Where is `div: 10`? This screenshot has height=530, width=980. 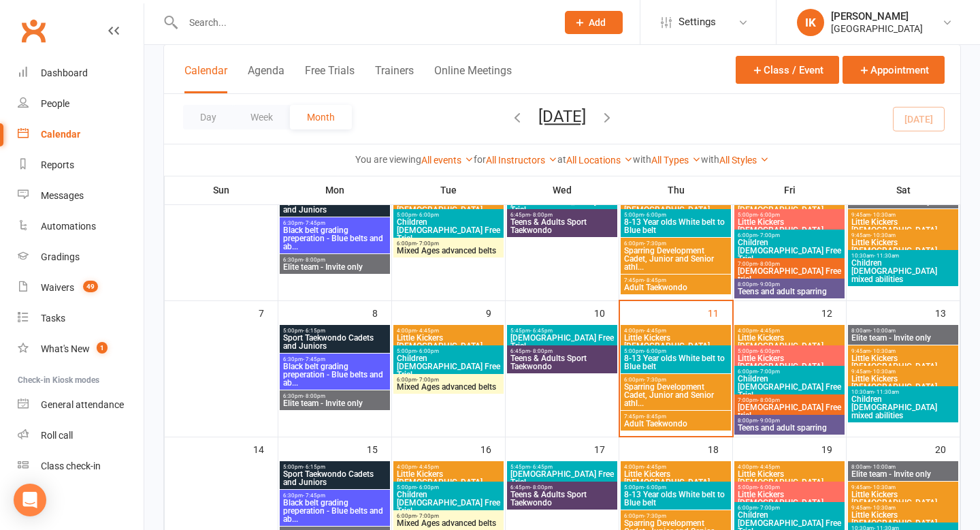 div: 10 is located at coordinates (607, 312).